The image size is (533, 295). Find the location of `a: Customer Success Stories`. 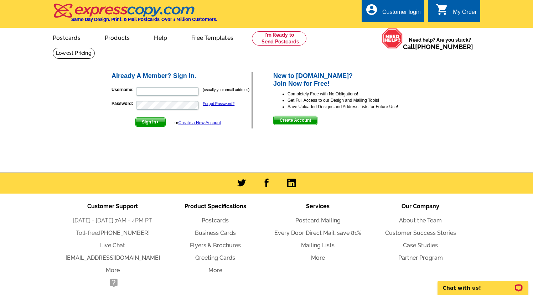

a: Customer Success Stories is located at coordinates (420, 233).